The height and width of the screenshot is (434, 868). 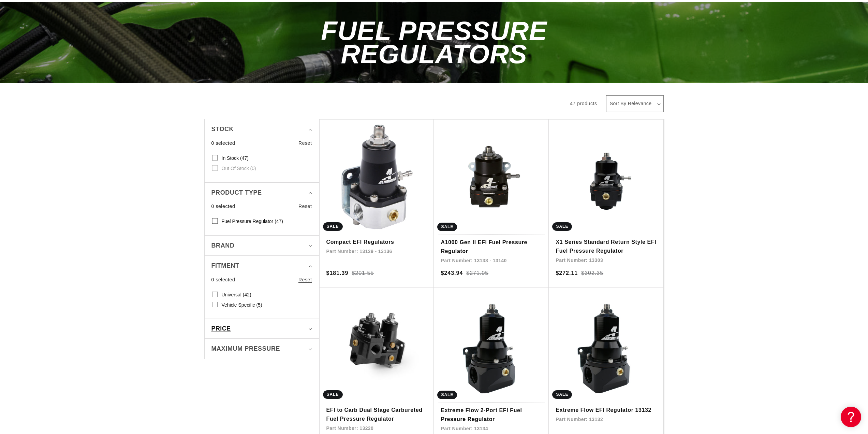 I want to click on span: Out of stock (0), so click(x=239, y=168).